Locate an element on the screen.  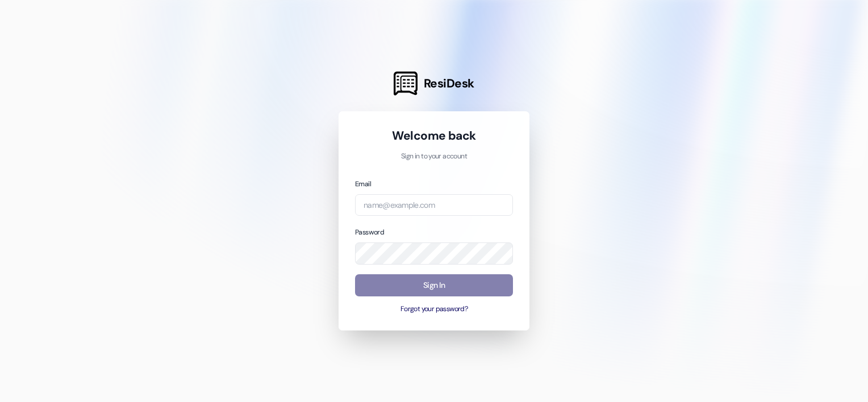
img: ResiDesk Logo is located at coordinates (405, 84).